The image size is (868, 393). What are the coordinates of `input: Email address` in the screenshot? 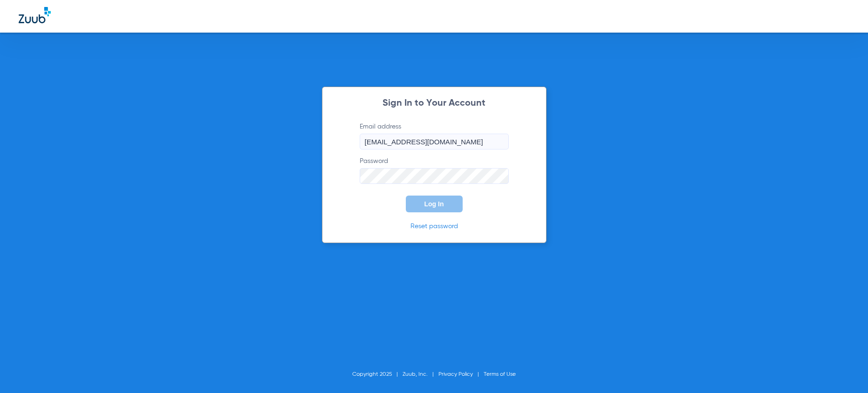 It's located at (434, 142).